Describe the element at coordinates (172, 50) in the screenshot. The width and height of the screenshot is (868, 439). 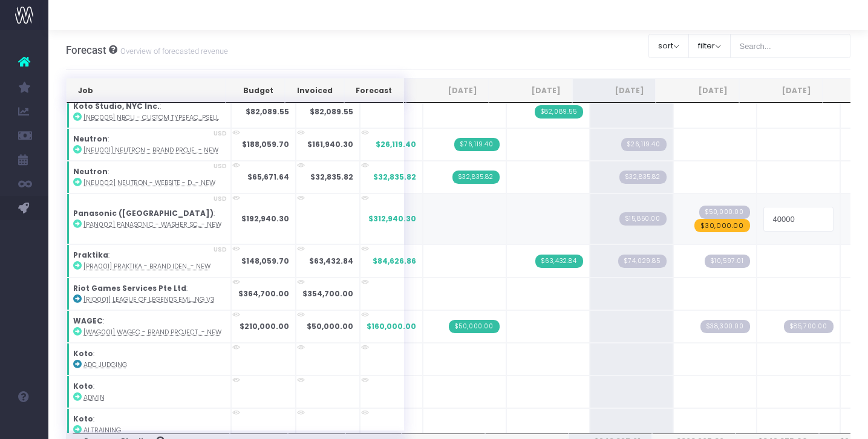
I see `small: Overview of forecasted revenue` at that location.